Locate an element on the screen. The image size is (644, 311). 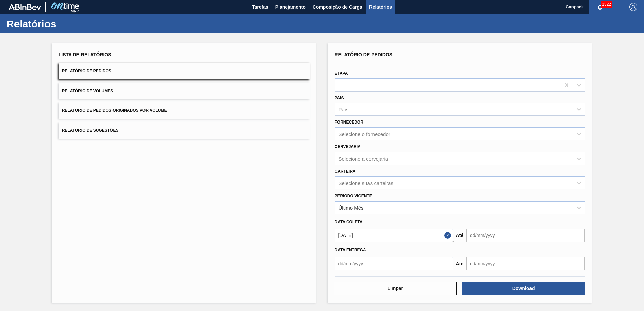
span: Relatório de Pedidos Originados por Volume is located at coordinates (115, 110).